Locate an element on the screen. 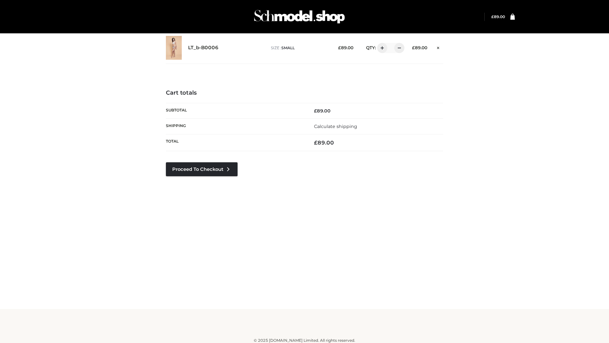 Image resolution: width=609 pixels, height=343 pixels. th: Shipping is located at coordinates (235, 126).